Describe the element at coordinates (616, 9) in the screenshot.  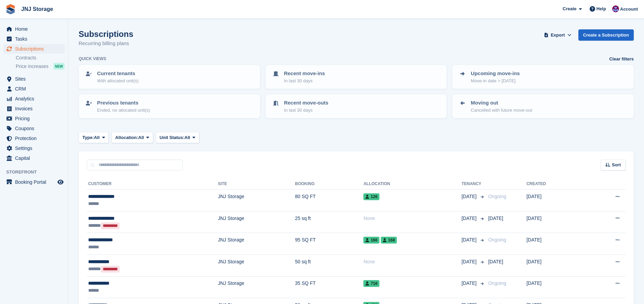
I see `img: Jonathan Scrase` at that location.